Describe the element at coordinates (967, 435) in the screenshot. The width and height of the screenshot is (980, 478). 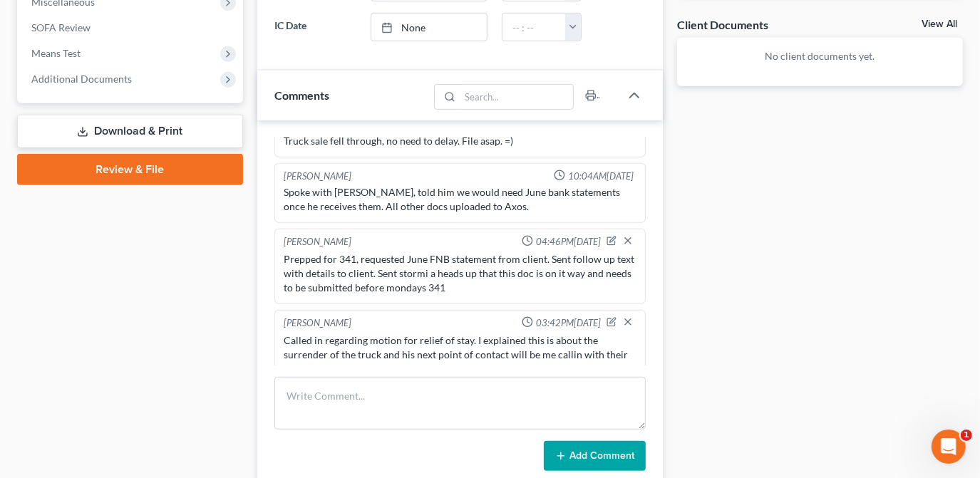
I see `span: 1` at that location.